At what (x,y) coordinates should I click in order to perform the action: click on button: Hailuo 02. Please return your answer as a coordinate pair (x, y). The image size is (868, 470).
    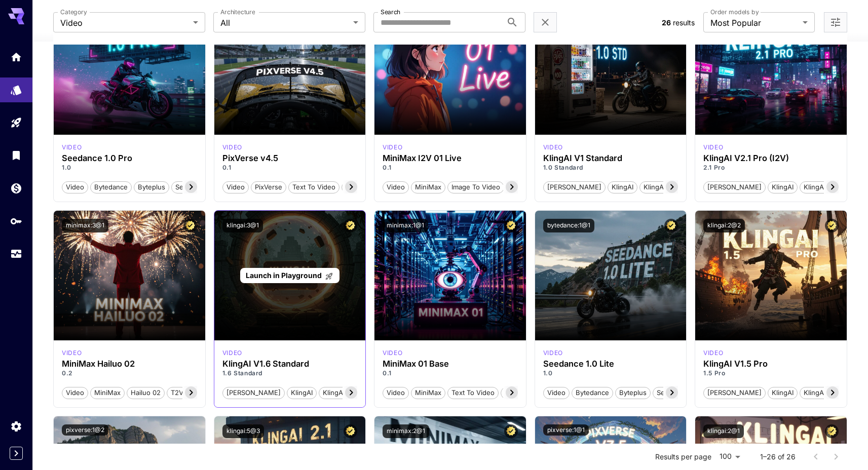
    Looking at the image, I should click on (145, 392).